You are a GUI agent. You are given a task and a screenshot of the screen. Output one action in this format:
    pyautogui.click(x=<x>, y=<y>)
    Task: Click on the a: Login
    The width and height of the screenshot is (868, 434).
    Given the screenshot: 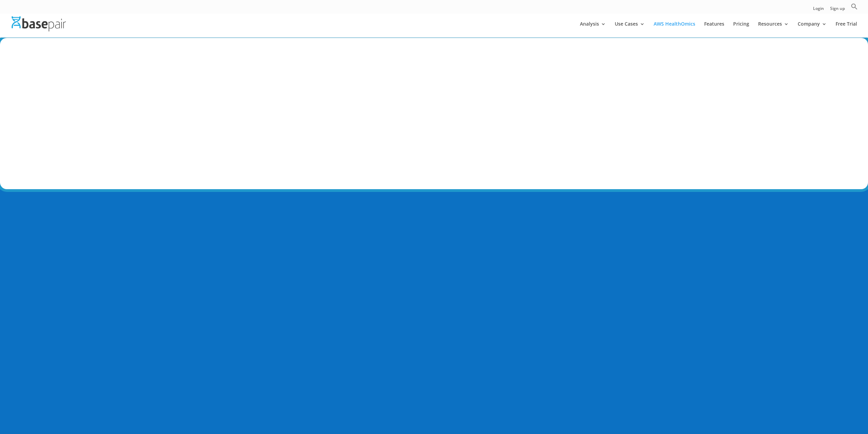 What is the action you would take?
    pyautogui.click(x=819, y=10)
    